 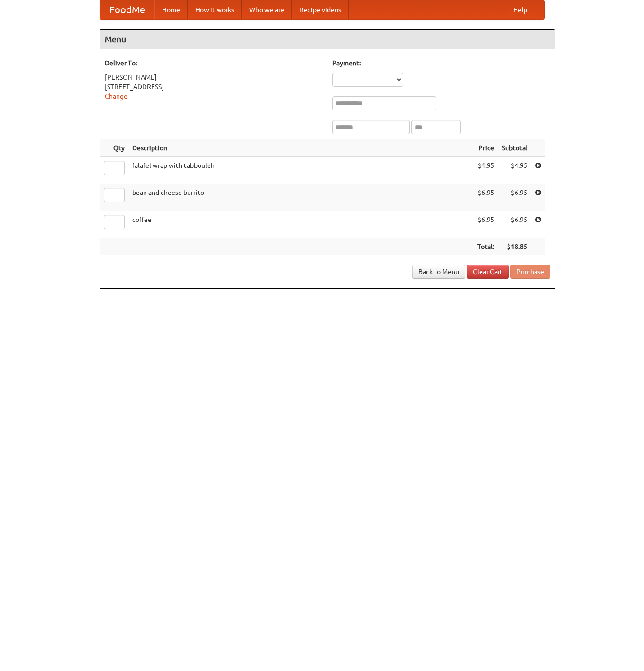 I want to click on th: Price, so click(x=486, y=148).